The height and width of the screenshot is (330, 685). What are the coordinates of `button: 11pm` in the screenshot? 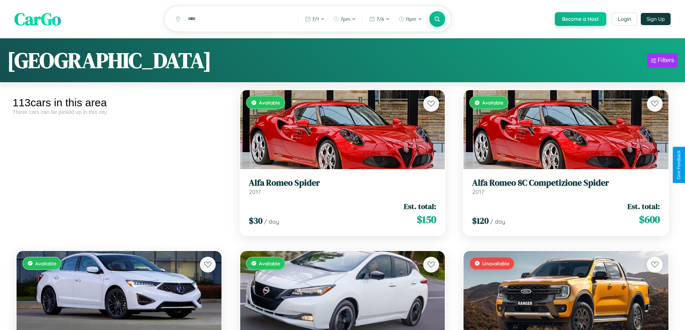 It's located at (410, 19).